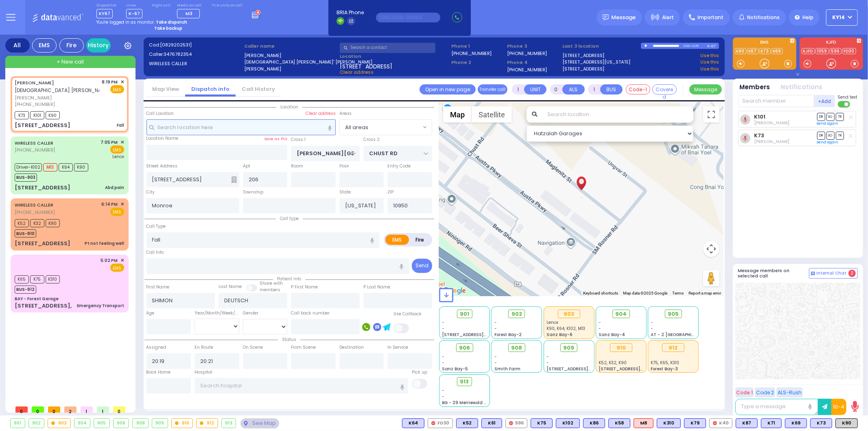  Describe the element at coordinates (159, 372) in the screenshot. I see `label: Back Home` at that location.